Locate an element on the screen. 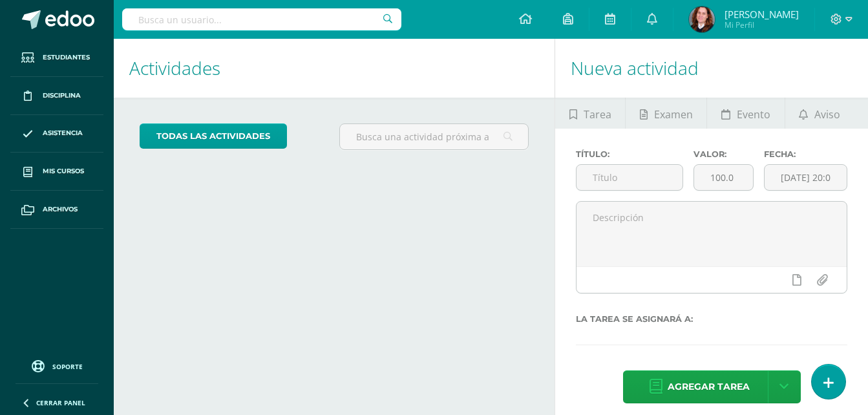  span: Agregar tarea is located at coordinates (709, 386).